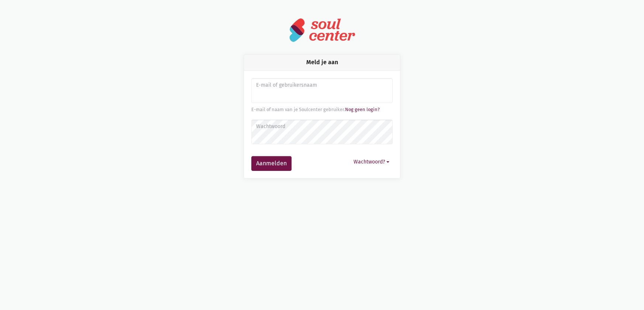 Image resolution: width=644 pixels, height=310 pixels. What do you see at coordinates (322, 109) in the screenshot?
I see `div: E-mail of naam van je Soulcenter gebruiker.` at bounding box center [322, 109].